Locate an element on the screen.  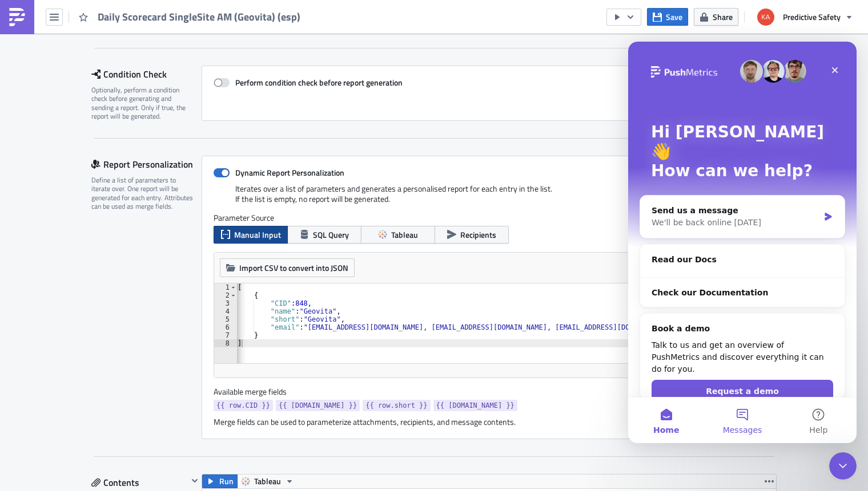
div: Contents is located at coordinates (139, 483).